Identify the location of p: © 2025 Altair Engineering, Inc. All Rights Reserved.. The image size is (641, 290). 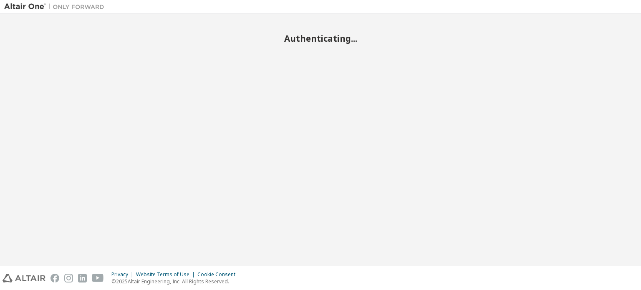
(176, 281).